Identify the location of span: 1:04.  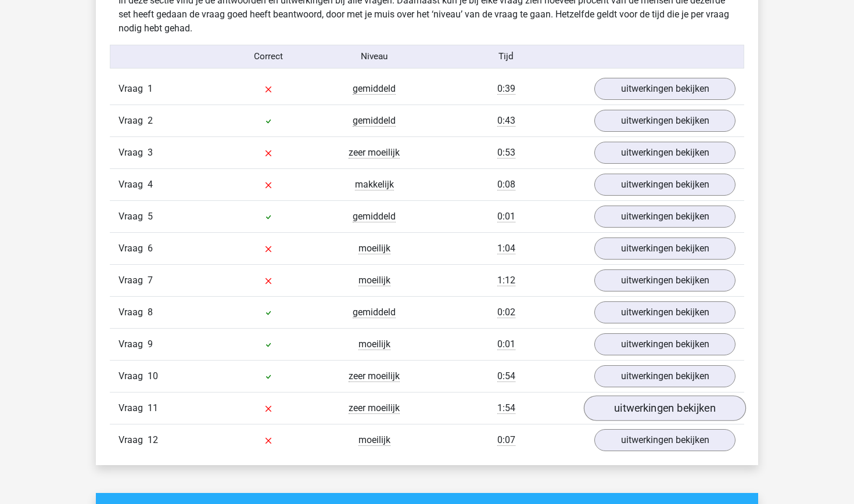
(506, 249).